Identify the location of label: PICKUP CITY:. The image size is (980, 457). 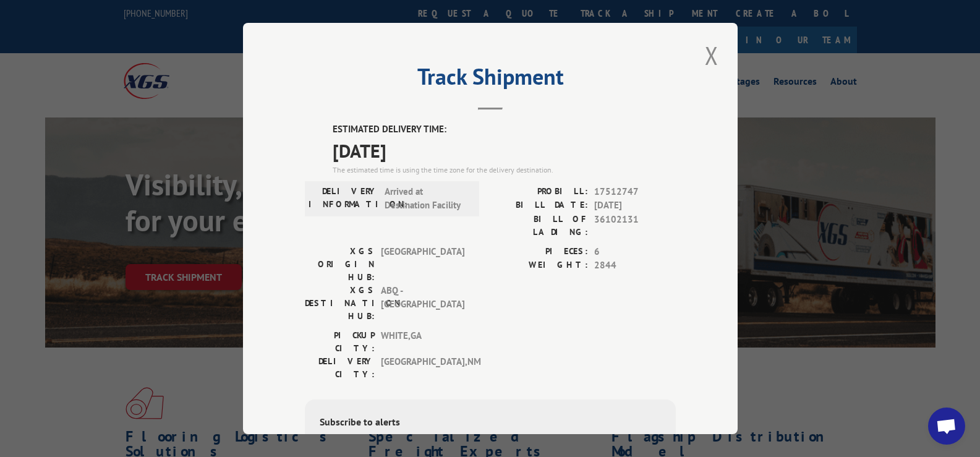
(339, 342).